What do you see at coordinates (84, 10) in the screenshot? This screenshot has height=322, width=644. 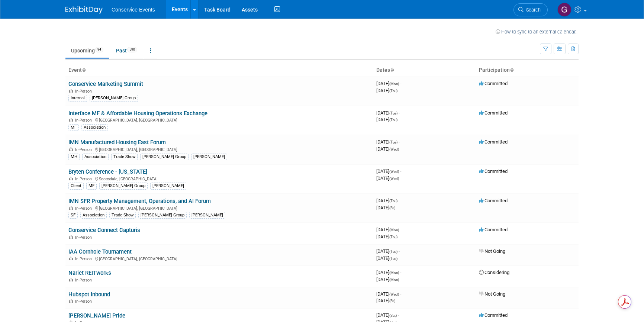 I see `img: ExhibitDay` at bounding box center [84, 10].